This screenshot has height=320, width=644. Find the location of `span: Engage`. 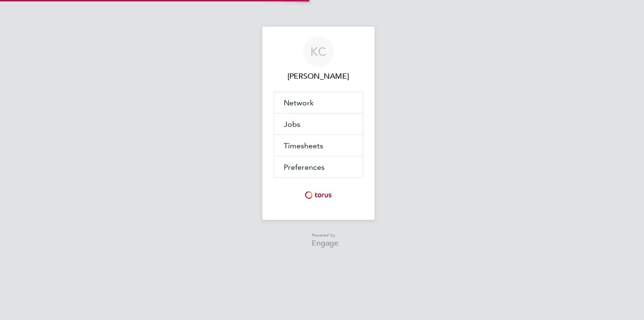

span: Engage is located at coordinates (325, 243).